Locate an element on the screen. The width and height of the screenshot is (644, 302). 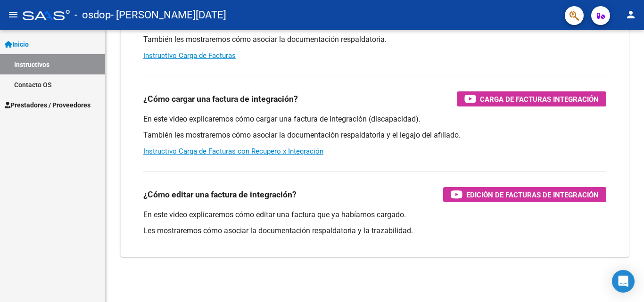
mat-icon: menu is located at coordinates (13, 14).